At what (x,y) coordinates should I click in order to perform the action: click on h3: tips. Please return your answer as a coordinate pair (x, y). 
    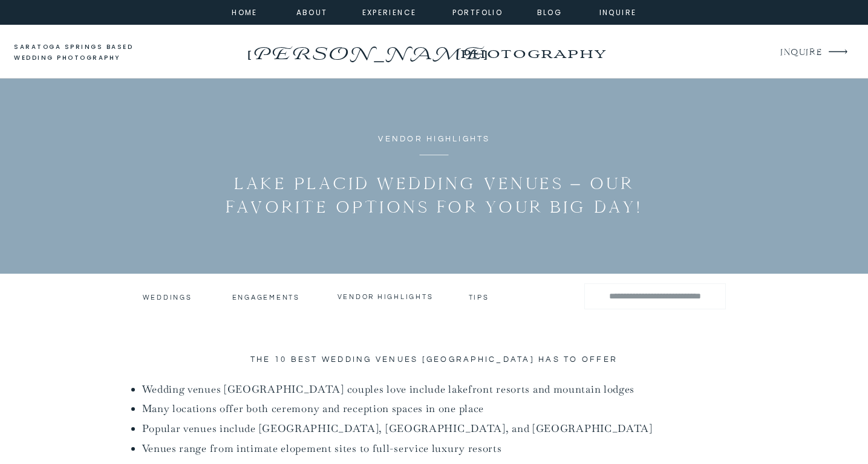
    Looking at the image, I should click on (480, 296).